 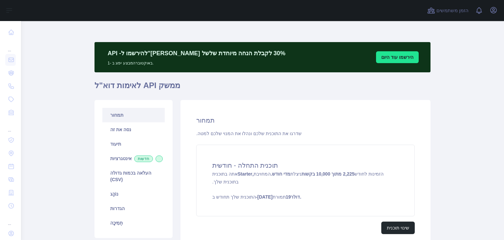 What do you see at coordinates (225, 174) in the screenshot?
I see `font: אתה בתוכנית` at bounding box center [225, 174].